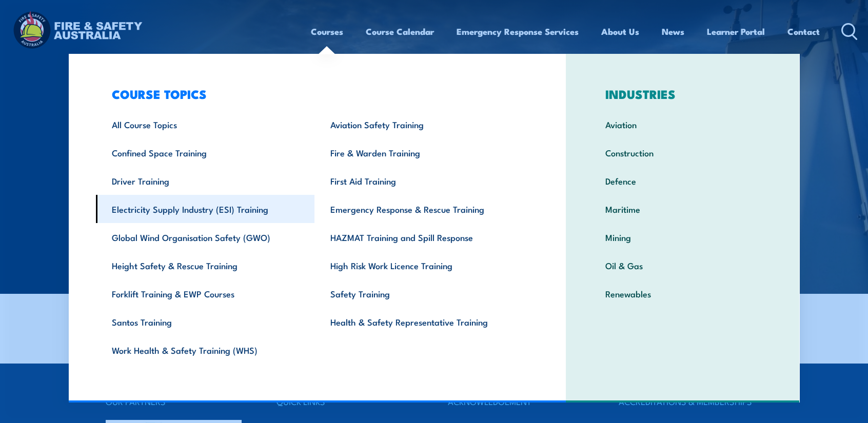 This screenshot has width=868, height=423. Describe the element at coordinates (424, 265) in the screenshot. I see `a: High Risk Work Licence Training` at that location.